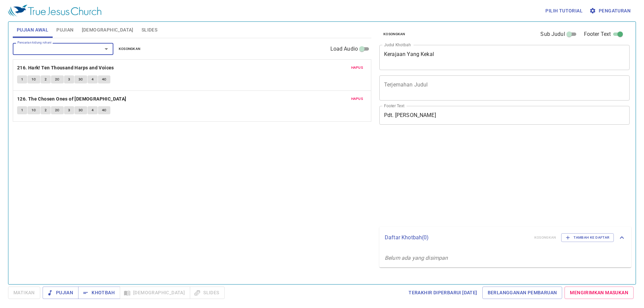 This screenshot has height=308, width=644. What do you see at coordinates (99, 293) in the screenshot?
I see `button: Khotbah` at bounding box center [99, 293].